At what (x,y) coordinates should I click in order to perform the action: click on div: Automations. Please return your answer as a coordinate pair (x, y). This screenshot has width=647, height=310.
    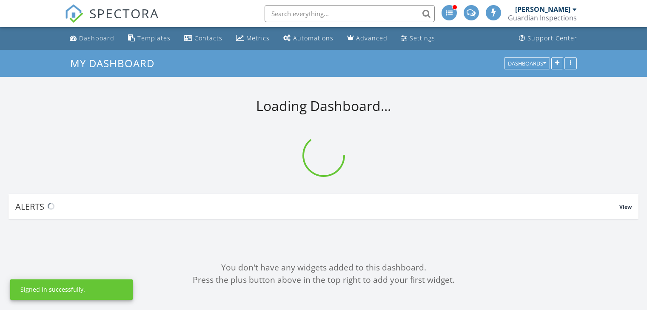
    Looking at the image, I should click on (313, 38).